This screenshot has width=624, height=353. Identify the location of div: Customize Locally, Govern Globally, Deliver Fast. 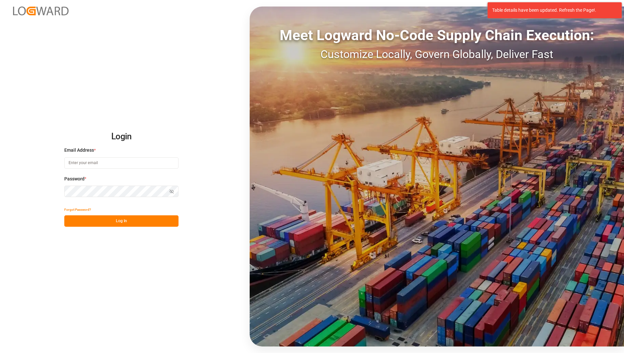
(437, 54).